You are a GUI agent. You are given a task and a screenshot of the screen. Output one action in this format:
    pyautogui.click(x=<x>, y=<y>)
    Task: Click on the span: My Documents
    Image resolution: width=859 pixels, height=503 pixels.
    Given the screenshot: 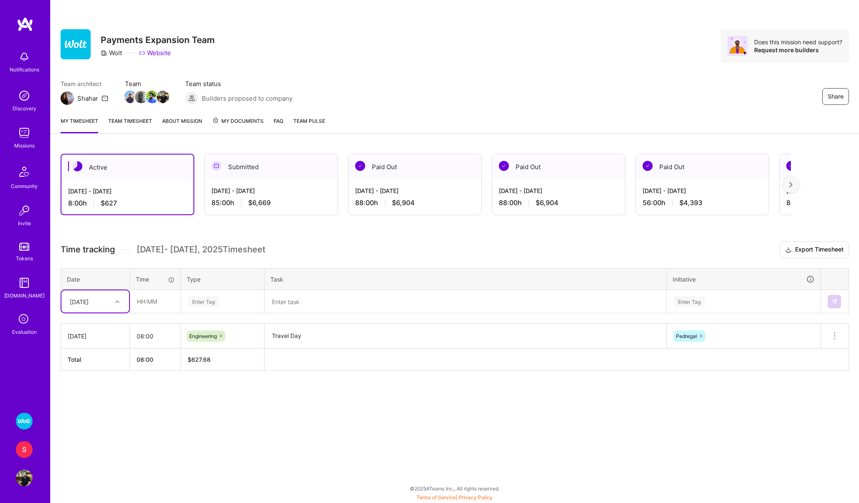 What is the action you would take?
    pyautogui.click(x=238, y=121)
    